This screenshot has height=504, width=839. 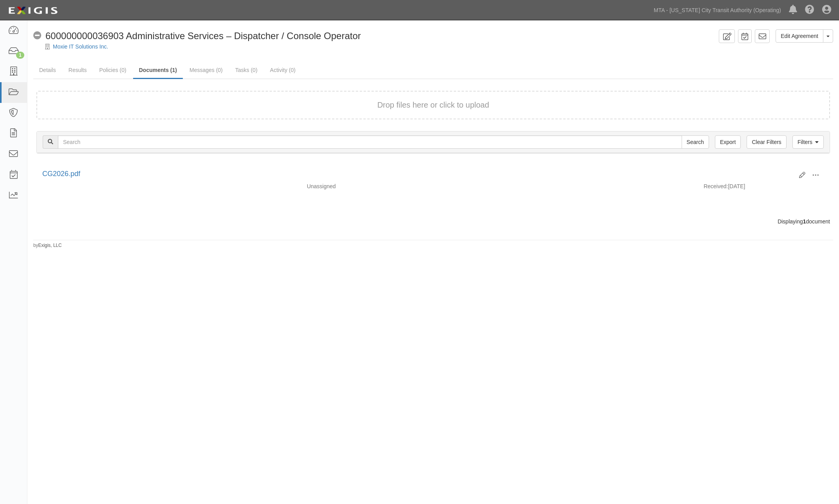 What do you see at coordinates (112, 70) in the screenshot?
I see `a: Policies (0)` at bounding box center [112, 70].